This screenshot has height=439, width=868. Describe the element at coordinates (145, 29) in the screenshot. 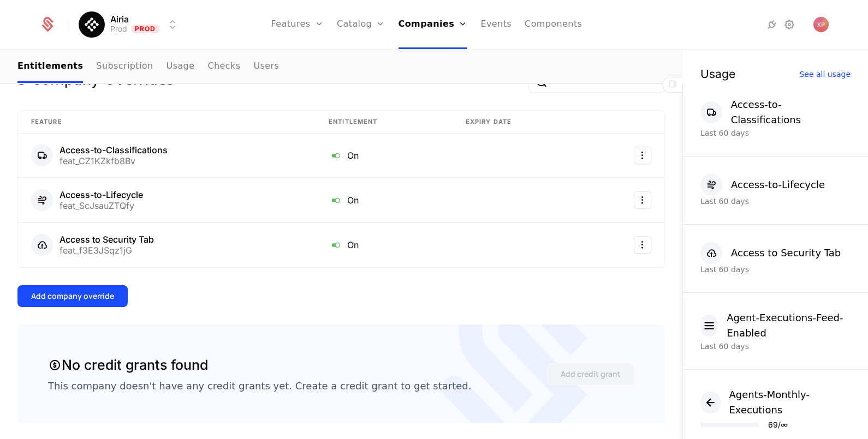

I see `span: Prod` at that location.